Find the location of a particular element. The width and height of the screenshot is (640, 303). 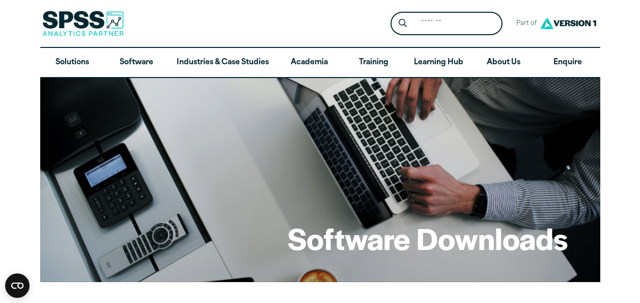

a: Software is located at coordinates (137, 63).